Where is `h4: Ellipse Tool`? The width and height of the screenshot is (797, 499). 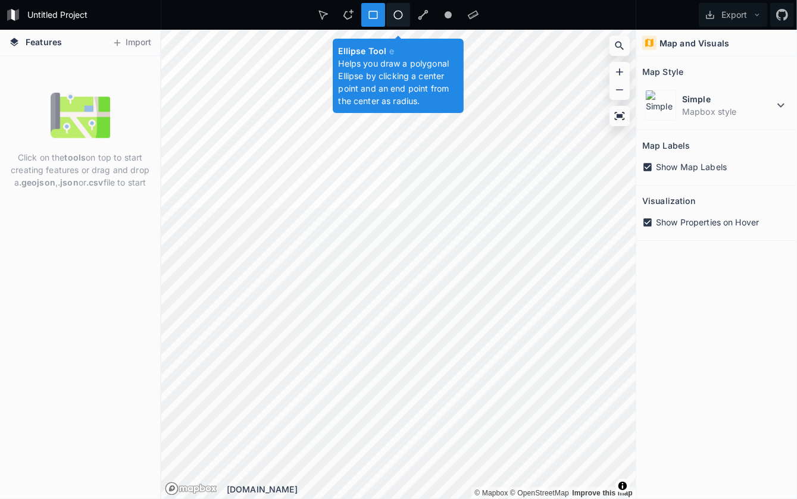 h4: Ellipse Tool is located at coordinates (398, 51).